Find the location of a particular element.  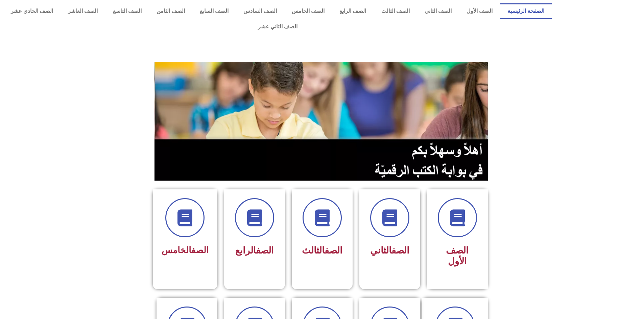

span: الثاني is located at coordinates (390, 251).